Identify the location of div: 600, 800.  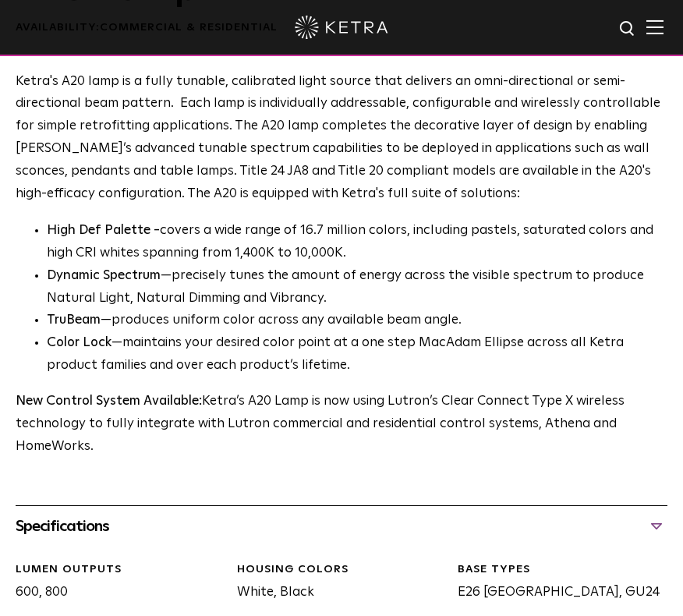
(115, 583).